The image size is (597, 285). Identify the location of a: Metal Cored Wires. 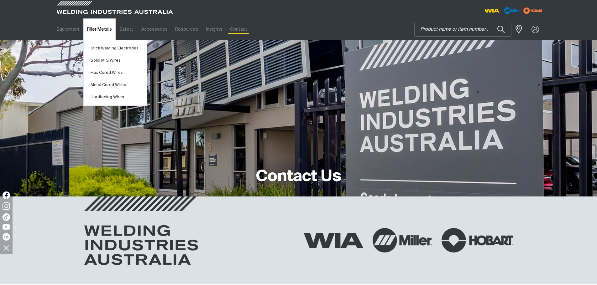
(117, 85).